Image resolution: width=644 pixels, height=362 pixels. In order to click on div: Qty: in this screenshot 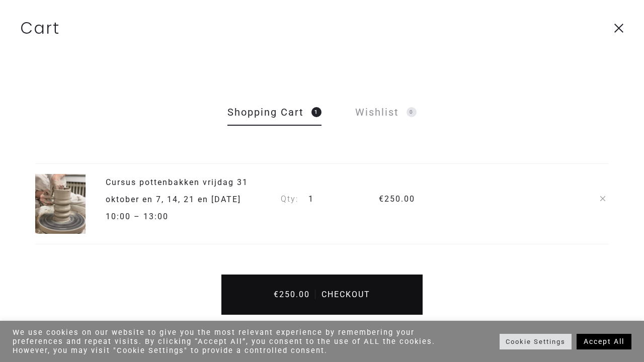, I will do `click(322, 199)`.